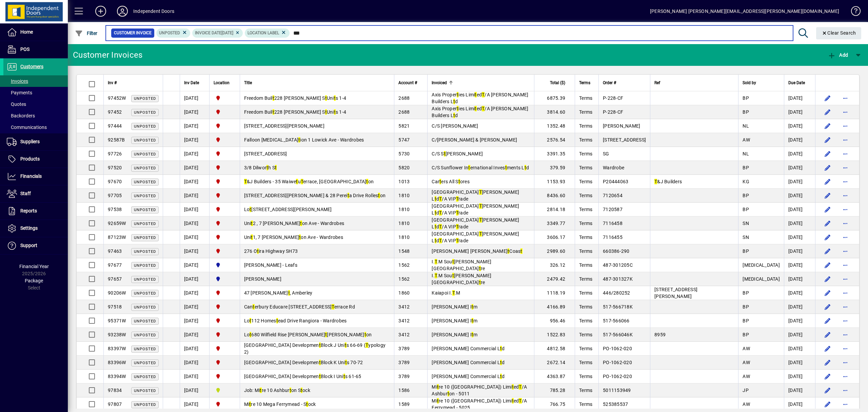 This screenshot has width=868, height=412. Describe the element at coordinates (30, 159) in the screenshot. I see `span: Products` at that location.